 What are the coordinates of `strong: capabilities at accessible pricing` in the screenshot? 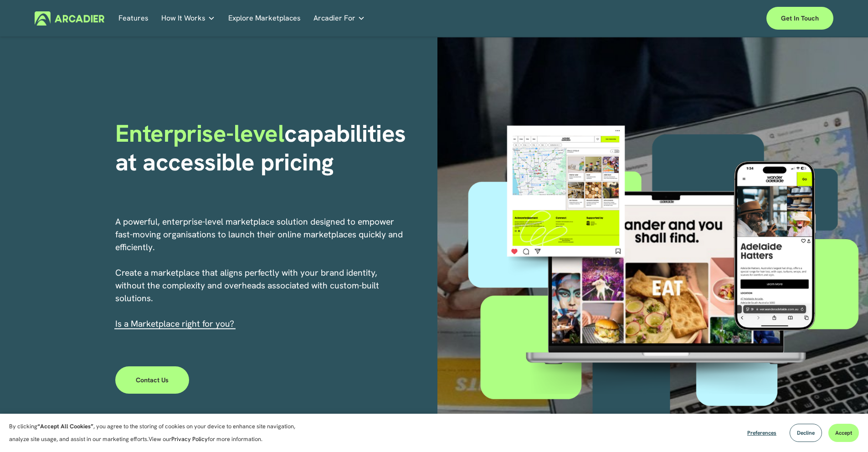 It's located at (264, 147).